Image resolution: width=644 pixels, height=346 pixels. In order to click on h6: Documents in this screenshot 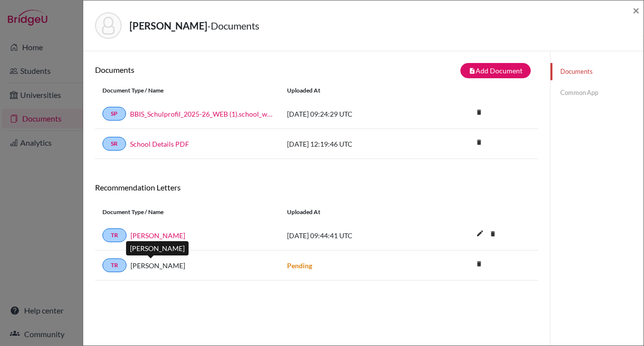, I will do `click(206, 70)`.